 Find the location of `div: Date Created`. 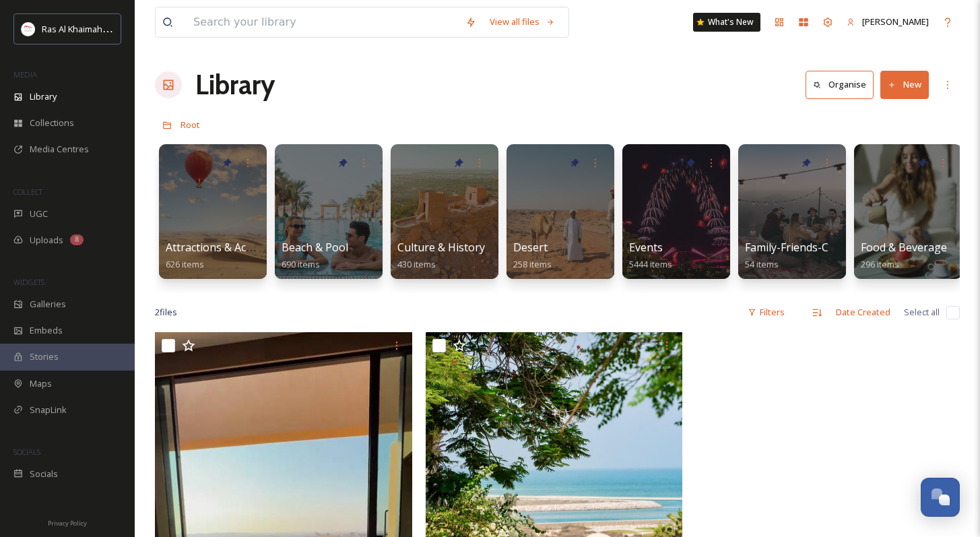

div: Date Created is located at coordinates (863, 312).